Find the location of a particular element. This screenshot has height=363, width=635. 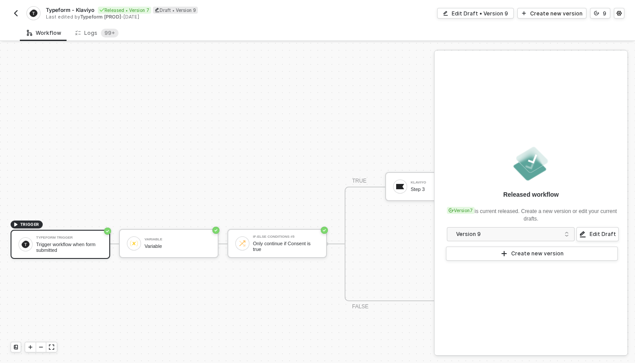

div: Released • Version 7 is located at coordinates (124, 10).